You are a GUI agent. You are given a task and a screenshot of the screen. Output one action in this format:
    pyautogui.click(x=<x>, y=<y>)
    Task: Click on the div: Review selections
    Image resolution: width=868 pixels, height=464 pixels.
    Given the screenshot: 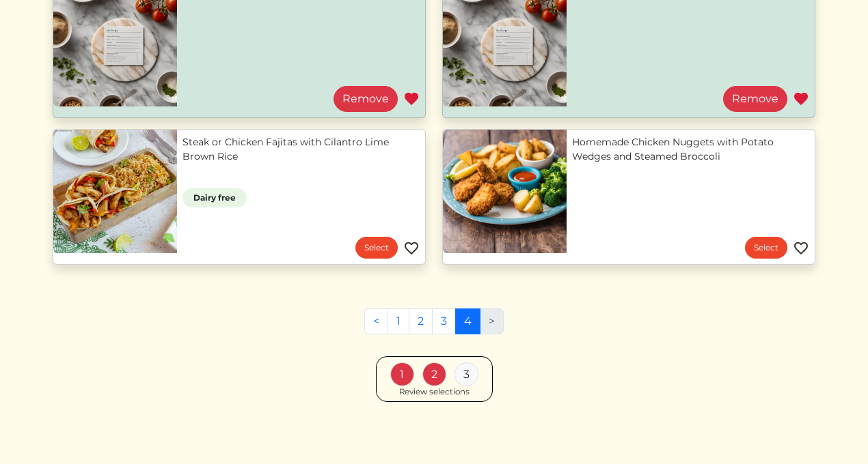 What is the action you would take?
    pyautogui.click(x=434, y=392)
    